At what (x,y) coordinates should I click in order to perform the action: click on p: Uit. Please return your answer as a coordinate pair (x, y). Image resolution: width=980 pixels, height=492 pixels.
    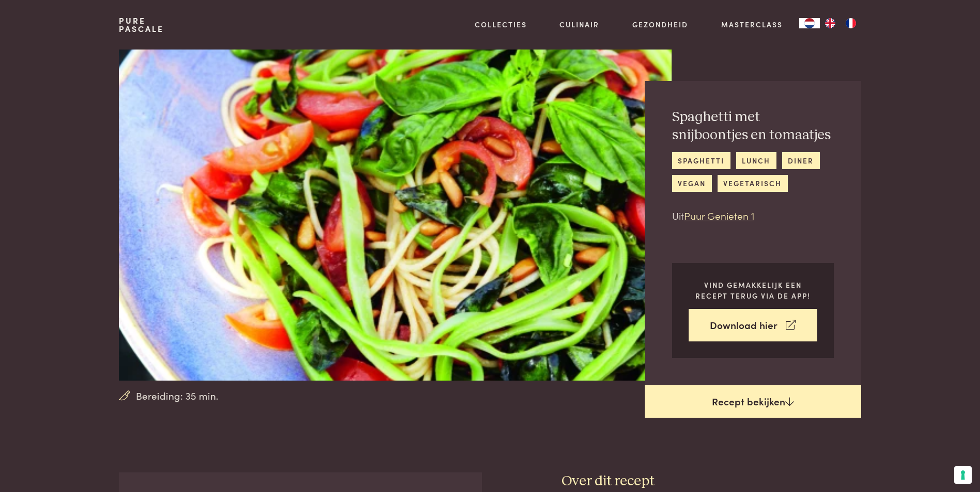
    Looking at the image, I should click on (753, 216).